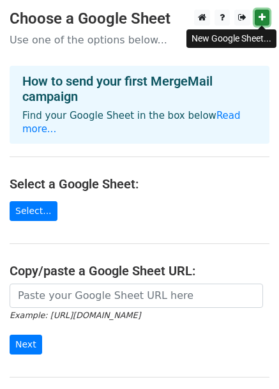  What do you see at coordinates (136, 296) in the screenshot?
I see `input: Paste your Google Sheet URL here` at bounding box center [136, 296].